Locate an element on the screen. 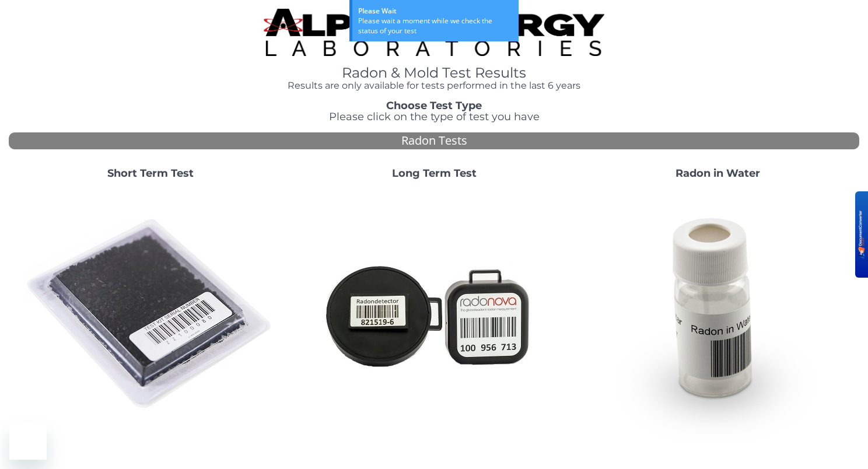 This screenshot has height=469, width=868. span: Please click on the type of test you have is located at coordinates (434, 117).